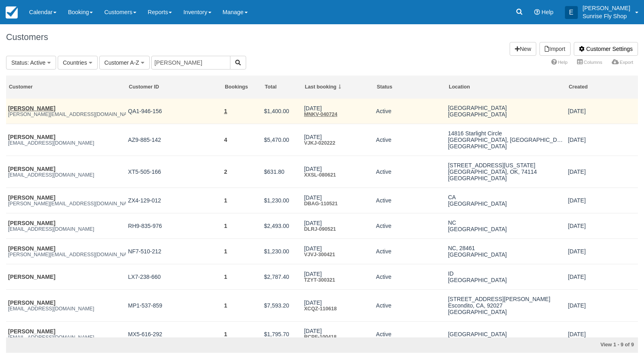 Image resolution: width=644 pixels, height=354 pixels. I want to click on td: AZ9-885-142, so click(174, 139).